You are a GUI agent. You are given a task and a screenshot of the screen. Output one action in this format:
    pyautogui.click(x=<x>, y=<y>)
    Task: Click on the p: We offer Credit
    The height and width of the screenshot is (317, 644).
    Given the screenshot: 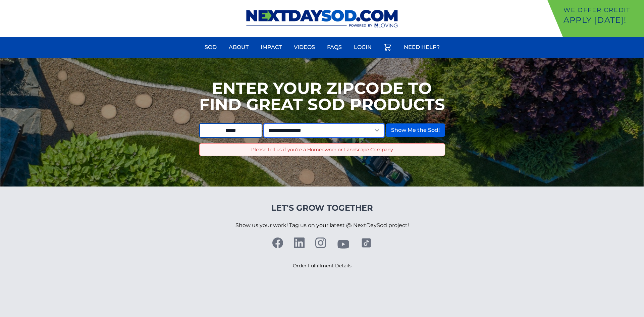 What is the action you would take?
    pyautogui.click(x=603, y=10)
    